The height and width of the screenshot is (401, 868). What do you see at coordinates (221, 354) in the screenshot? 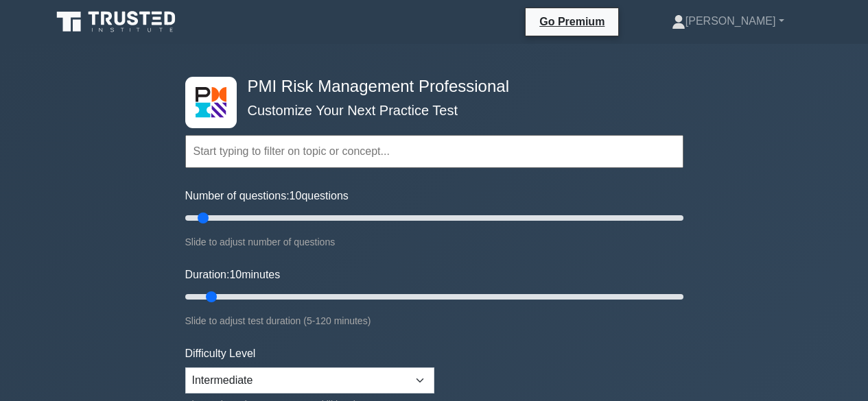
I see `label: Difficulty Level` at bounding box center [221, 354].